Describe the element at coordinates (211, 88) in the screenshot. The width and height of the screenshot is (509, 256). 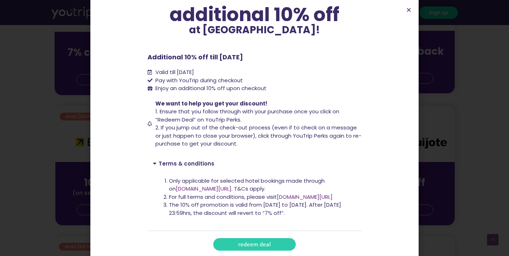
I see `span: Enjoy an additional 10% off upon checkout` at that location.